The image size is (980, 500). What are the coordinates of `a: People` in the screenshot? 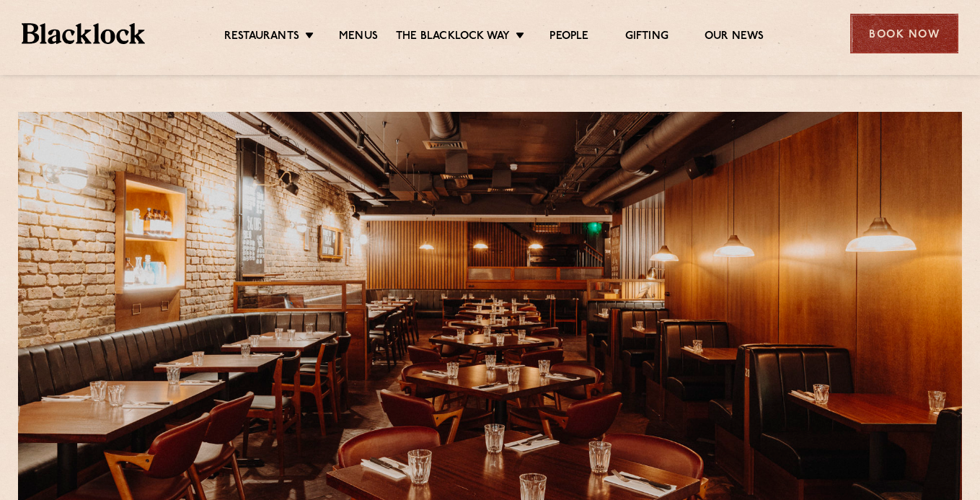 It's located at (569, 37).